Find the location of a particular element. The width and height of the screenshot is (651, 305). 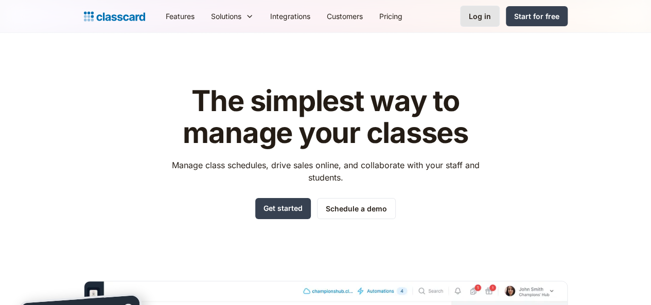

a: Get started is located at coordinates (283, 208).